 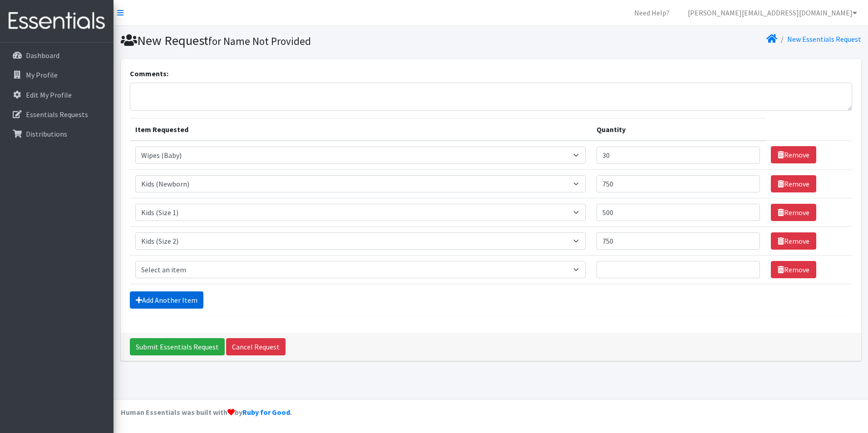 What do you see at coordinates (42, 75) in the screenshot?
I see `p: My Profile` at bounding box center [42, 75].